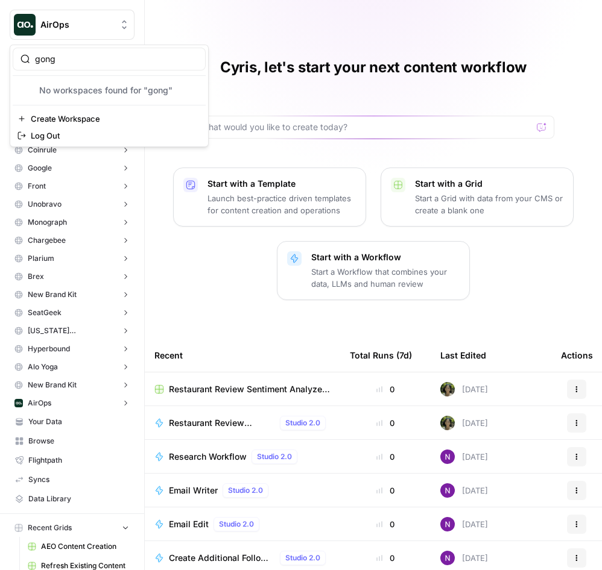  What do you see at coordinates (250, 389) in the screenshot?
I see `span: Restaurant Review Sentiment Analyzer Grid` at bounding box center [250, 389].